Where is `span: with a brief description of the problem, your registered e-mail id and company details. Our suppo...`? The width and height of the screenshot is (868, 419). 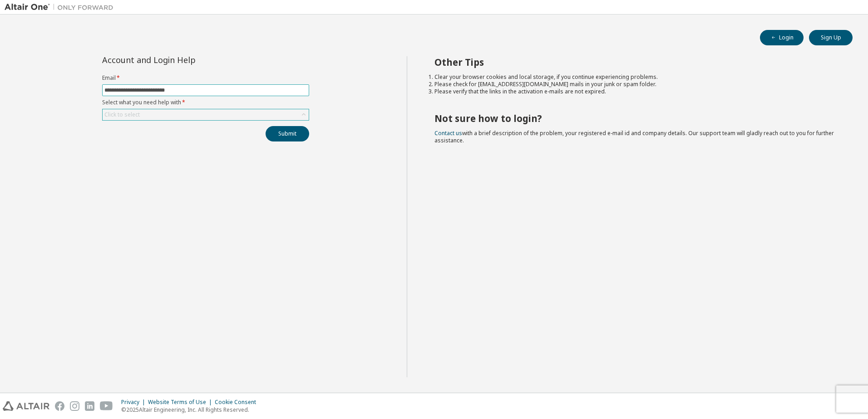 span: with a brief description of the problem, your registered e-mail id and company details. Our suppo... is located at coordinates (634, 137).